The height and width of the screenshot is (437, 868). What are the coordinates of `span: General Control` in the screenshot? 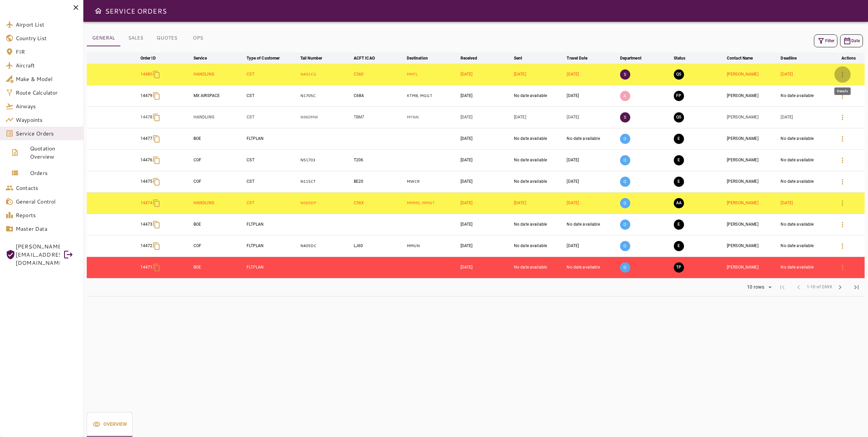 It's located at (47, 201).